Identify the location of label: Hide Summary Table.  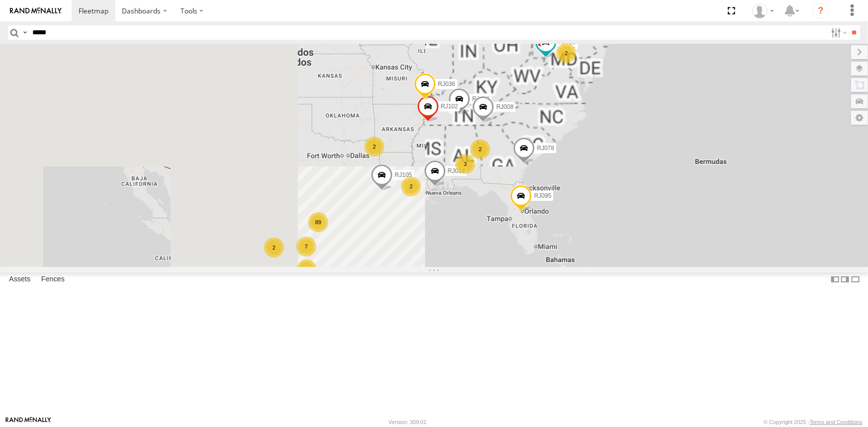
(855, 279).